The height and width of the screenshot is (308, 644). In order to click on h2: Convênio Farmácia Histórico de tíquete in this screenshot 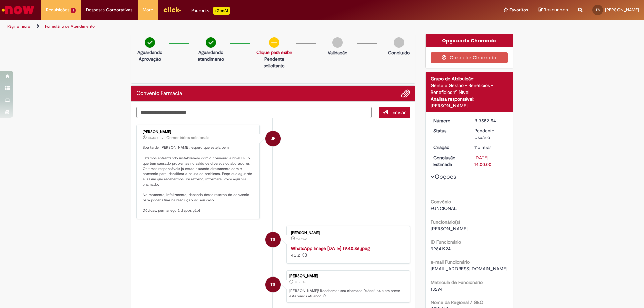, I will do `click(159, 93)`.